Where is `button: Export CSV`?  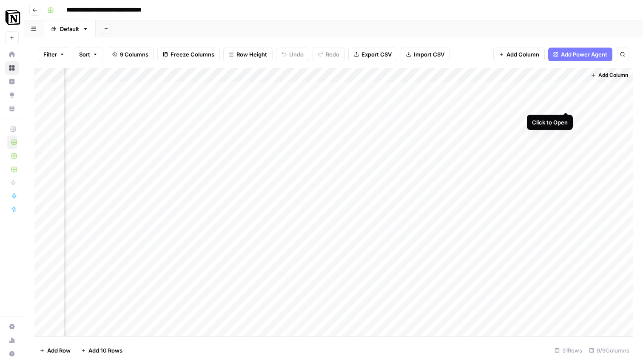
button: Export CSV is located at coordinates (372, 54).